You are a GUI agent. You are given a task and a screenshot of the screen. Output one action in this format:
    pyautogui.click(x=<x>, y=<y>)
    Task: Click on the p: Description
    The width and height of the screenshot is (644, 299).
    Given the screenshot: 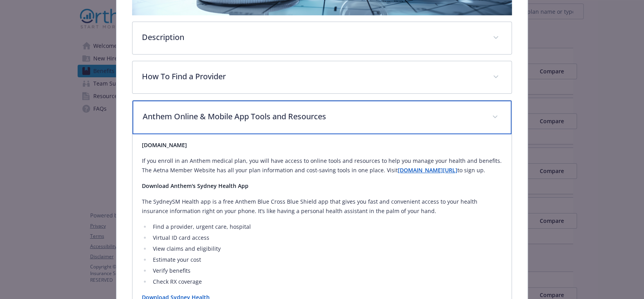 What is the action you would take?
    pyautogui.click(x=312, y=37)
    